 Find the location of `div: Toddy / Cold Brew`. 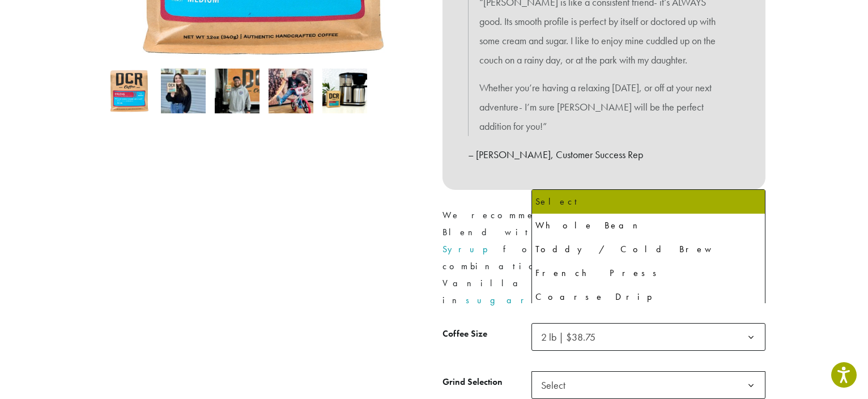

div: Toddy / Cold Brew is located at coordinates (648, 250).